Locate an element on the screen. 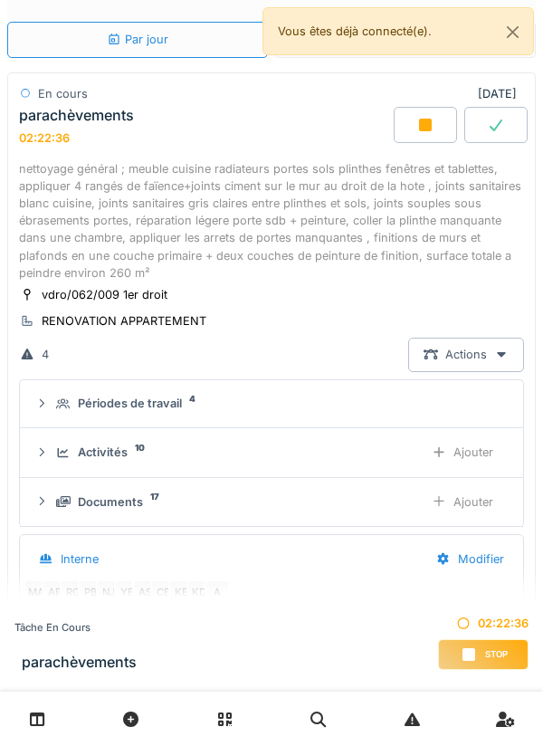  div: PB is located at coordinates (91, 592).